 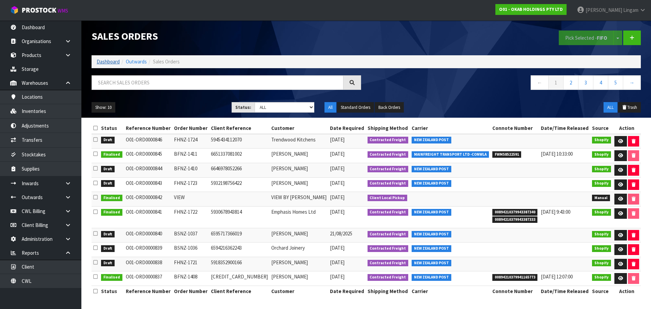 What do you see at coordinates (586, 38) in the screenshot?
I see `button: Pick Selected -FIFO` at bounding box center [586, 38].